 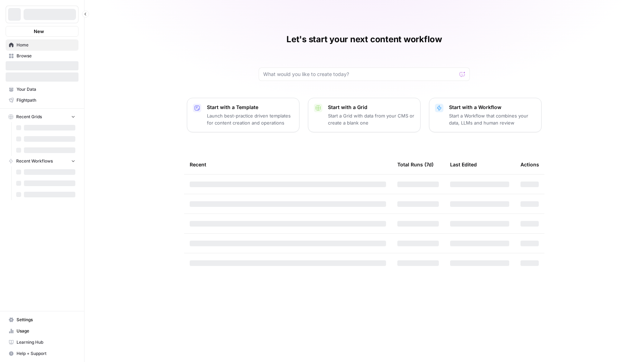 I want to click on p: Start a Grid with data from your CMS or create a blank one, so click(x=371, y=119).